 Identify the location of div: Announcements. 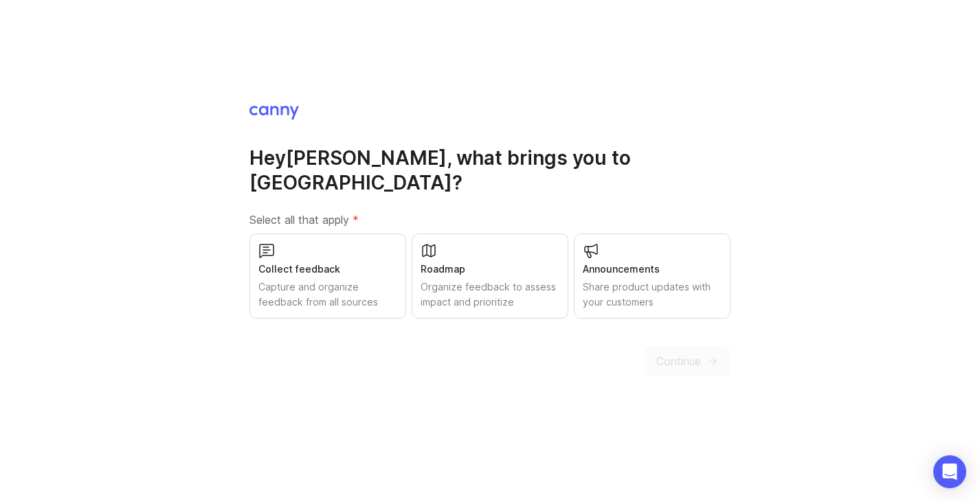
(652, 269).